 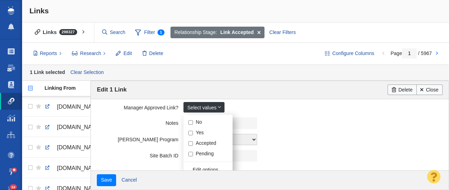 I want to click on button: Research, so click(x=89, y=54).